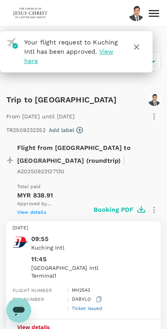 This screenshot has width=167, height=329. Describe the element at coordinates (81, 290) in the screenshot. I see `span: MH 2543` at that location.